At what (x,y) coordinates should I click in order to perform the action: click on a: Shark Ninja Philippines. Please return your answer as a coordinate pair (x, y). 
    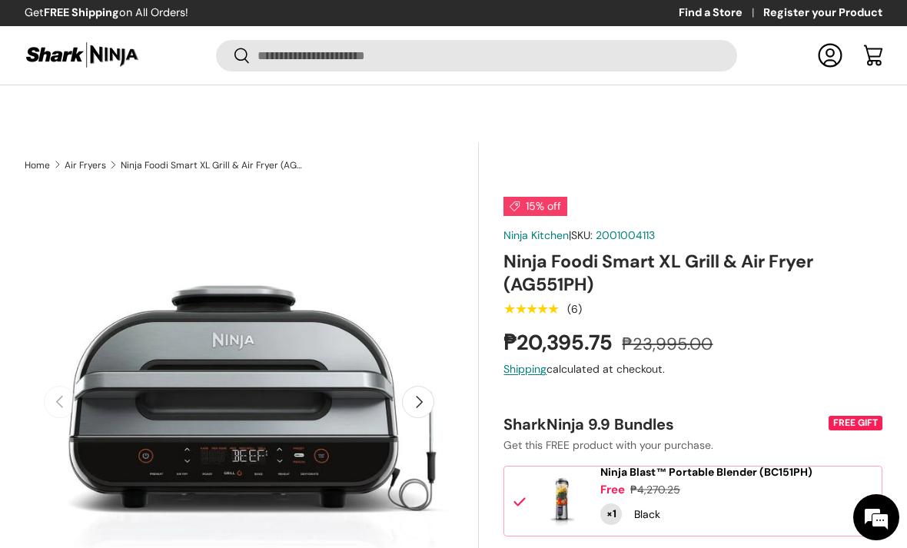
    Looking at the image, I should click on (82, 55).